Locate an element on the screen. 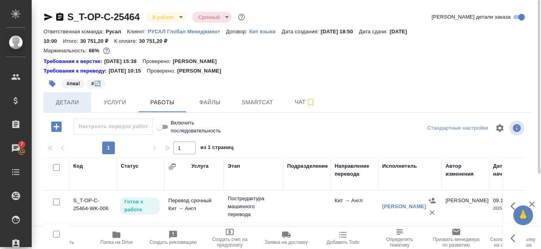 This screenshot has height=249, width=541. button: Удалить is located at coordinates (432, 212).